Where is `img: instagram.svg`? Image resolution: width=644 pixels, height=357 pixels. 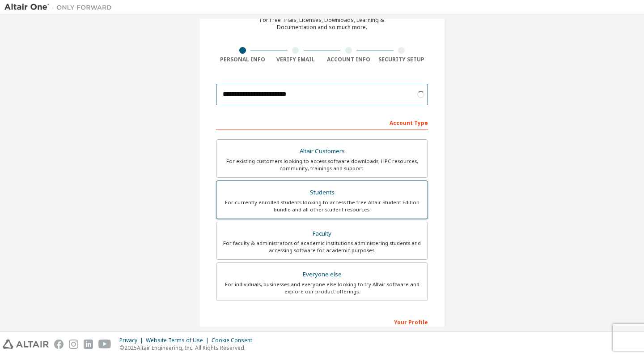 img: instagram.svg is located at coordinates (73, 344).